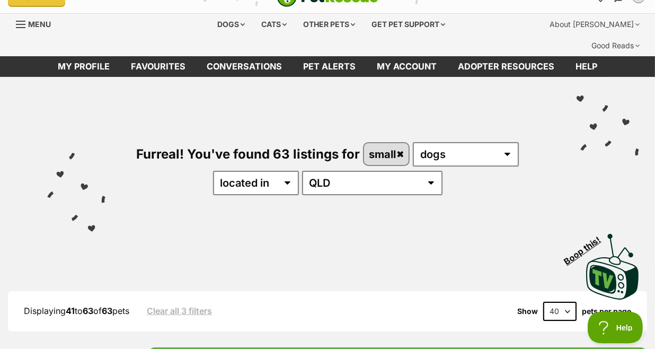  I want to click on a: Favourites, so click(158, 66).